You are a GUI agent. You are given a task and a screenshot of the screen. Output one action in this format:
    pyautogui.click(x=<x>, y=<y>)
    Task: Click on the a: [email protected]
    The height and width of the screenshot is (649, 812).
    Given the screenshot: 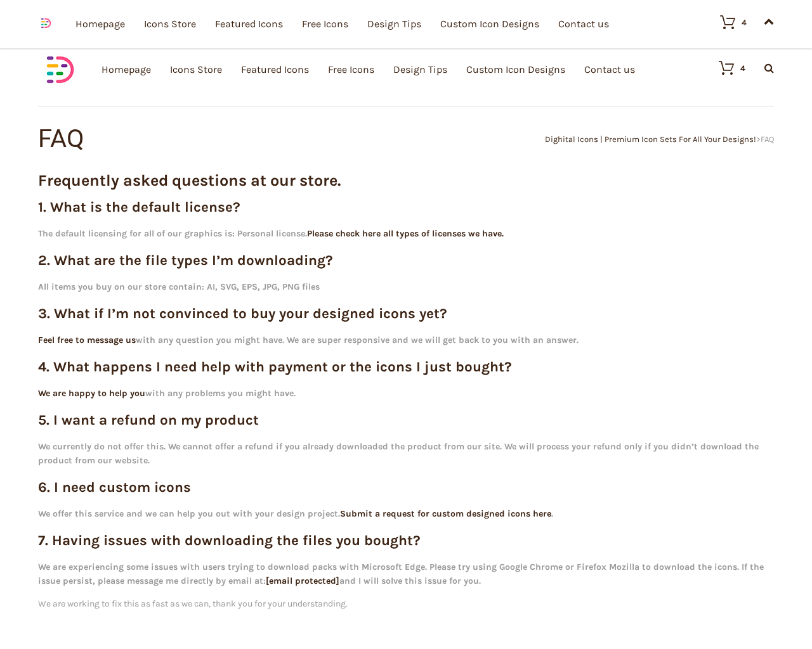 What is the action you would take?
    pyautogui.click(x=302, y=581)
    